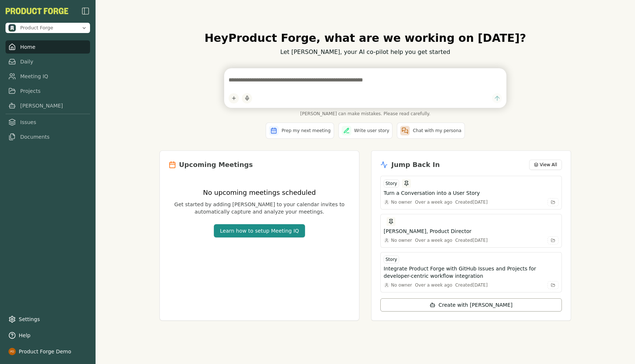 The image size is (635, 364). Describe the element at coordinates (366, 131) in the screenshot. I see `button: Write user story` at that location.